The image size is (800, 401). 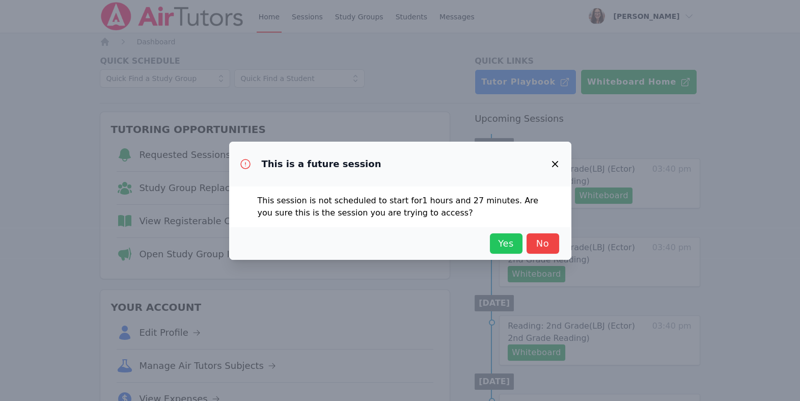 What do you see at coordinates (321, 164) in the screenshot?
I see `h3: This is a future session` at bounding box center [321, 164].